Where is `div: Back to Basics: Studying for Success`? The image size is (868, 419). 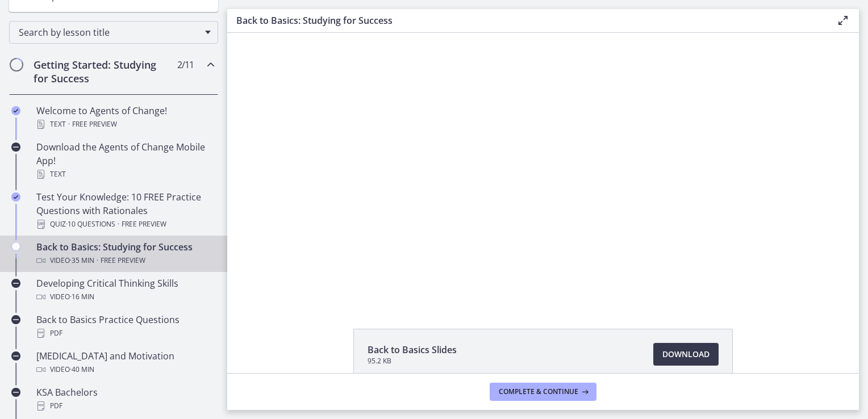
div: Back to Basics: Studying for Success is located at coordinates (125, 254).